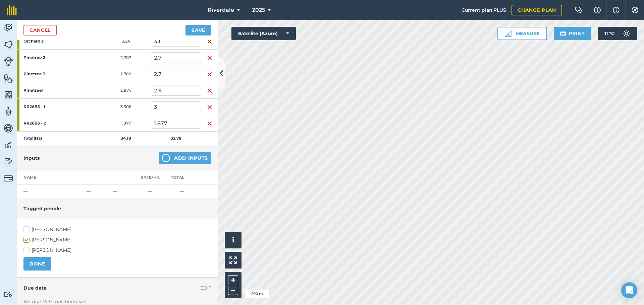 The image size is (644, 305). I want to click on strong: Pinetree 3, so click(50, 74).